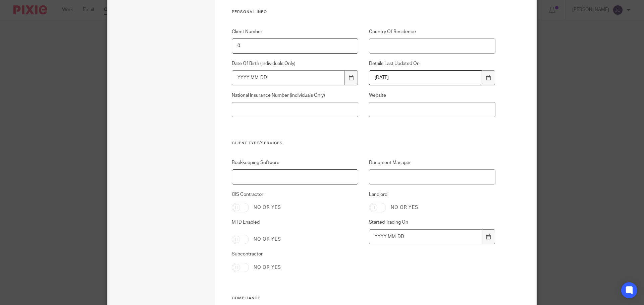  Describe the element at coordinates (433, 195) in the screenshot. I see `label: Landlord` at that location.